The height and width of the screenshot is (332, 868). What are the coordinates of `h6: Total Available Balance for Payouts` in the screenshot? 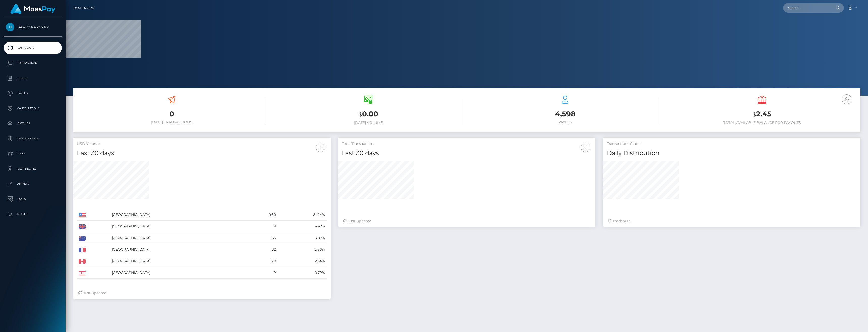 It's located at (762, 123).